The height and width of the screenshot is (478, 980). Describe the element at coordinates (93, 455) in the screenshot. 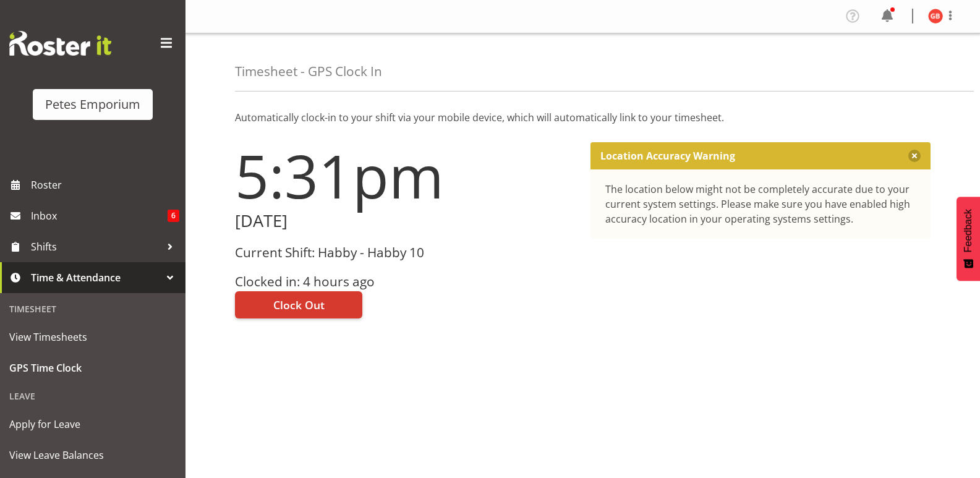

I see `span: View Leave Balances` at that location.